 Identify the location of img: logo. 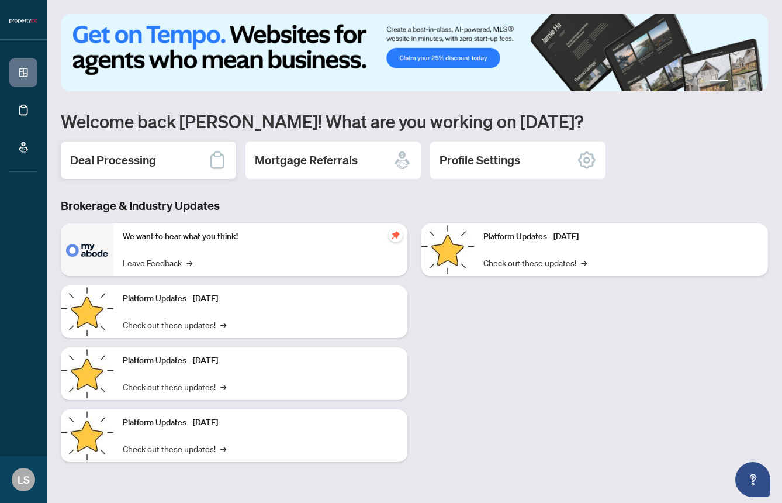
(23, 21).